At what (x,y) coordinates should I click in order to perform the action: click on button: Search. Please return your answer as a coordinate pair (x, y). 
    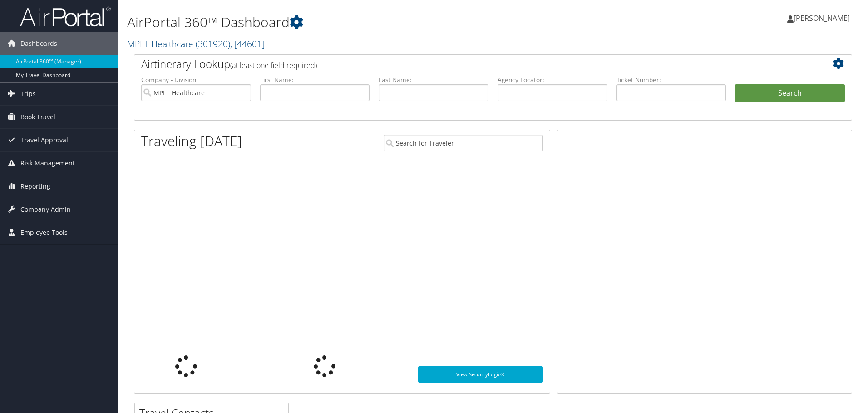
    Looking at the image, I should click on (790, 94).